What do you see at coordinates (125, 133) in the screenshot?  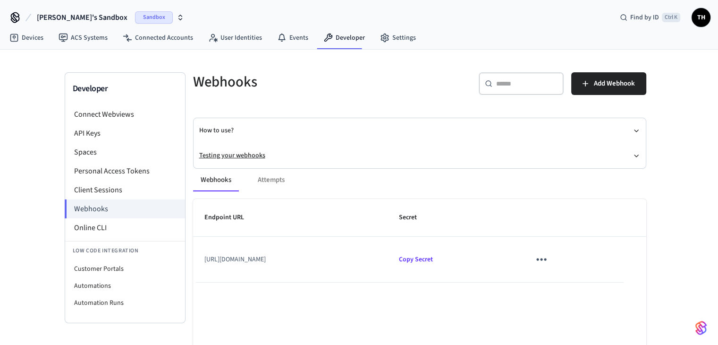 I see `li: API Keys` at bounding box center [125, 133].